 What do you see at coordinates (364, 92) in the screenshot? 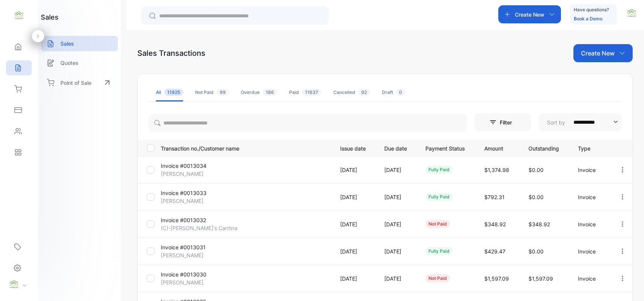
I see `span: 92` at bounding box center [364, 92].